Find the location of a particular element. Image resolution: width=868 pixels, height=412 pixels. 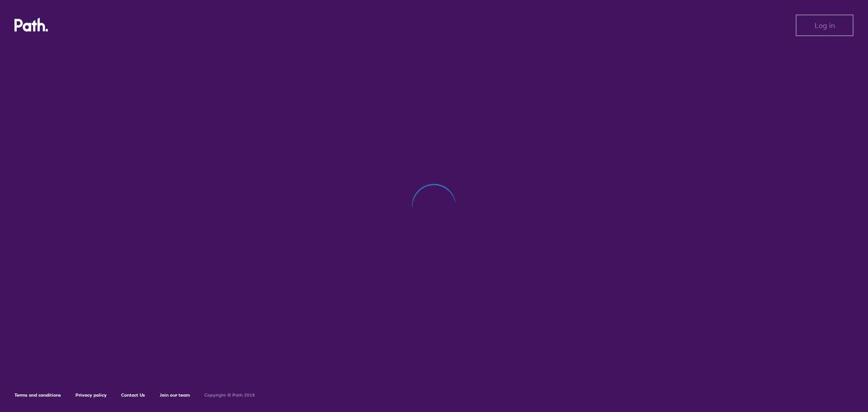

a: Contact Us is located at coordinates (133, 395).